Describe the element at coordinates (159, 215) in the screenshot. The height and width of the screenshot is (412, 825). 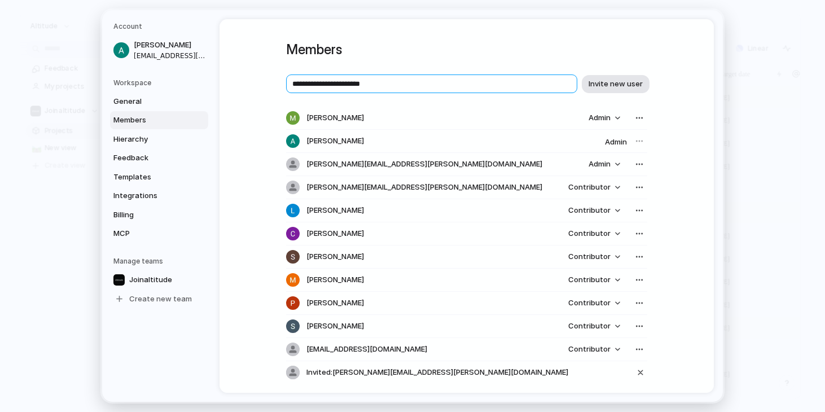
I see `a: Billing` at that location.